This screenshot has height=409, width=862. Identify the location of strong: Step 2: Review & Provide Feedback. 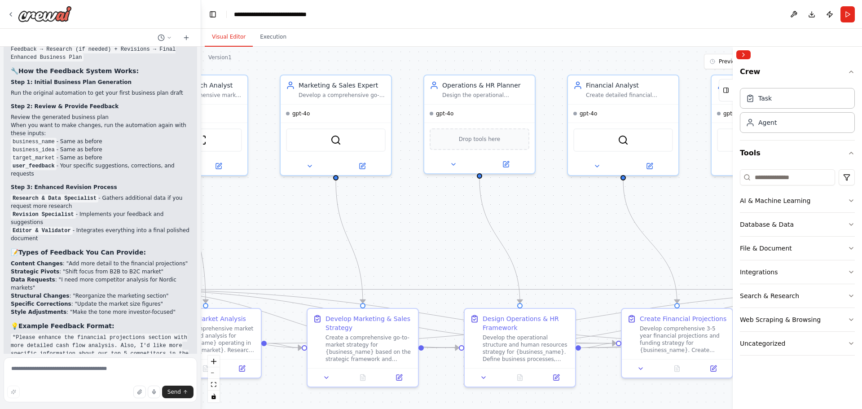
(65, 106).